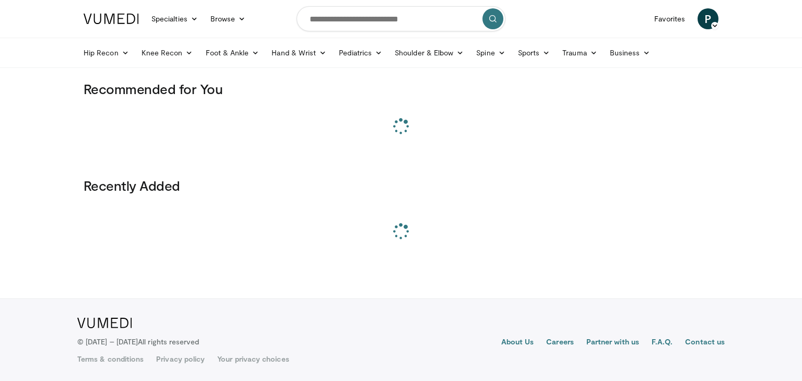  Describe the element at coordinates (560, 342) in the screenshot. I see `a: Careers` at that location.